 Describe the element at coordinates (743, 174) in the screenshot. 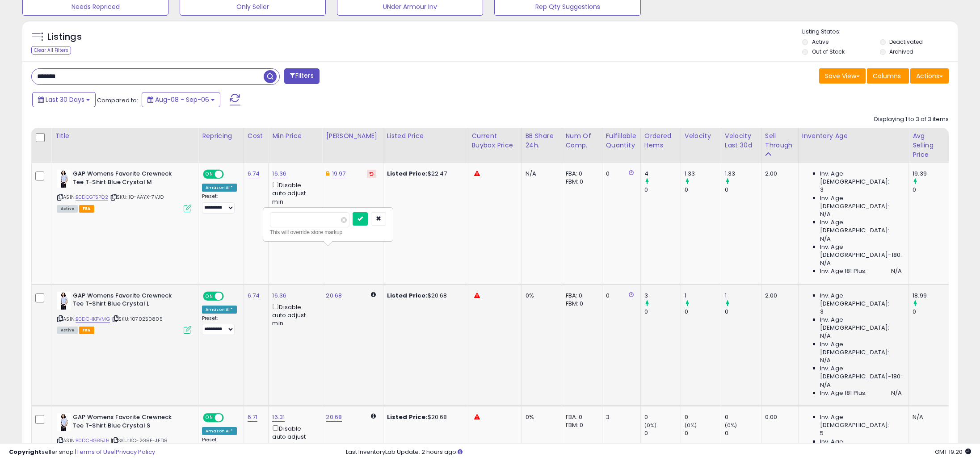

I see `div: 1.33` at that location.